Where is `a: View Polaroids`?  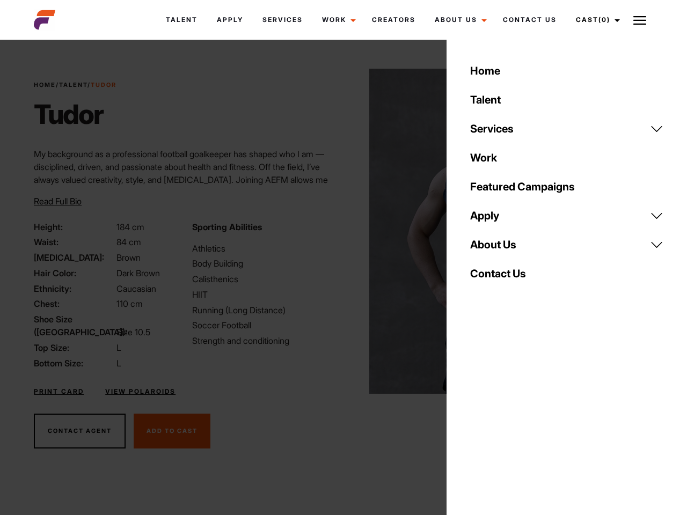 a: View Polaroids is located at coordinates (140, 392).